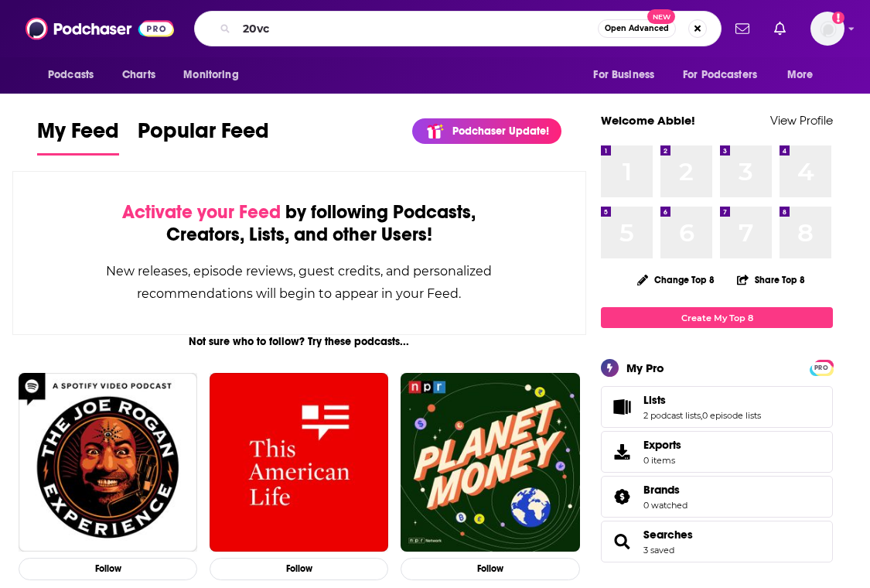 This screenshot has width=870, height=588. Describe the element at coordinates (801, 120) in the screenshot. I see `a: View Profile` at that location.